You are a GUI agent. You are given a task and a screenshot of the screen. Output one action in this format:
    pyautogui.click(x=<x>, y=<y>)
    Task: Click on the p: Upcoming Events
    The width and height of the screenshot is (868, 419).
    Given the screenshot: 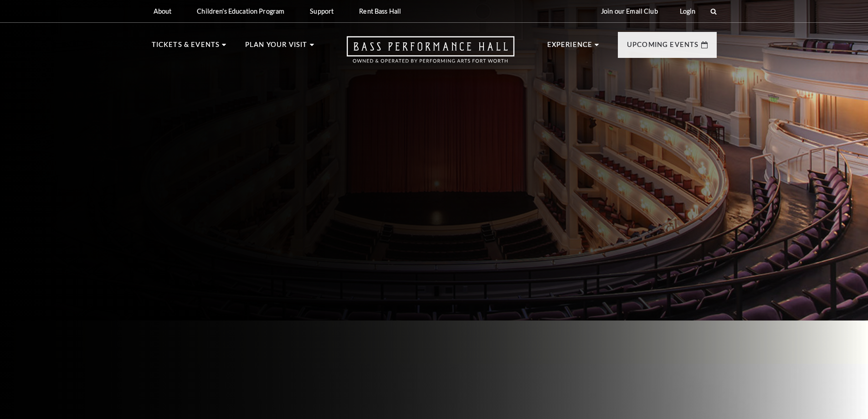 What is the action you would take?
    pyautogui.click(x=663, y=48)
    